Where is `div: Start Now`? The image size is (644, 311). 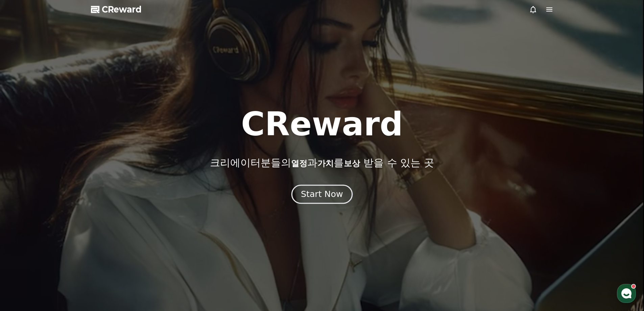
div: Start Now is located at coordinates (322, 194).